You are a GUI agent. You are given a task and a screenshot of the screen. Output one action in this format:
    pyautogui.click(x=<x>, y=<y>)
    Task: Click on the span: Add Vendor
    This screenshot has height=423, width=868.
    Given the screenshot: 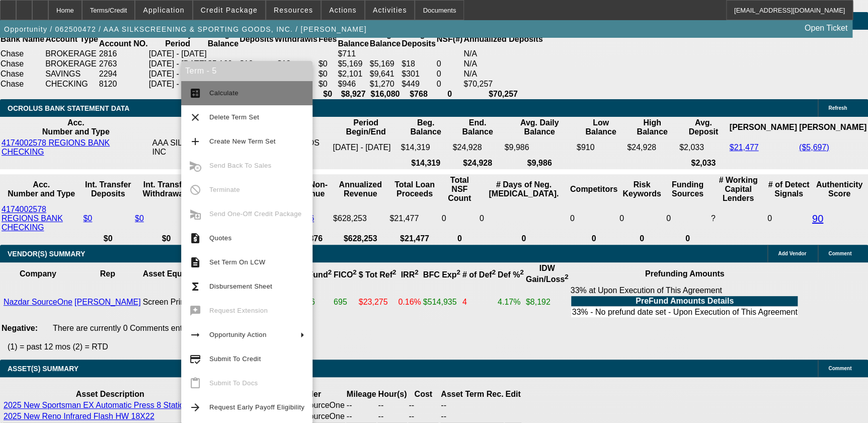 What is the action you would take?
    pyautogui.click(x=792, y=253)
    